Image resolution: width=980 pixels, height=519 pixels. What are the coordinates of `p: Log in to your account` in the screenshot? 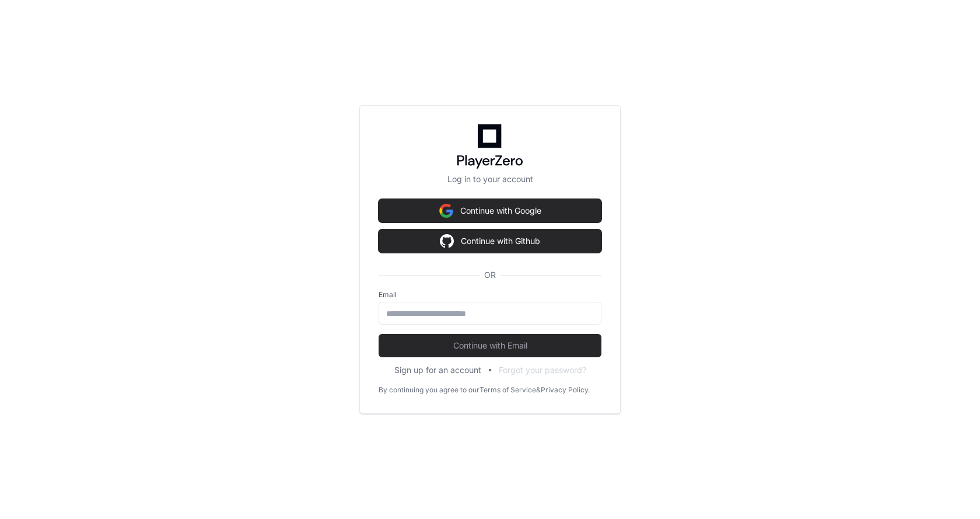 It's located at (490, 179).